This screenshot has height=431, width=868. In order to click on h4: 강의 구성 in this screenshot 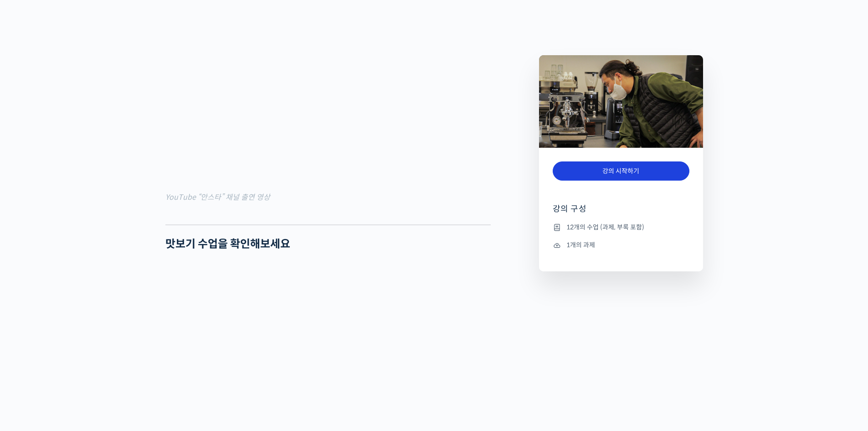, I will do `click(622, 212)`.